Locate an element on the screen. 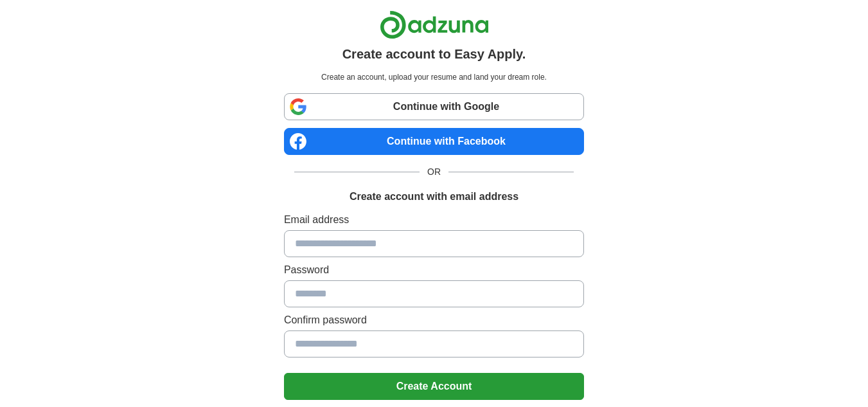 This screenshot has width=868, height=407. p: Create an account, upload your resume and land your dream role. is located at coordinates (434, 77).